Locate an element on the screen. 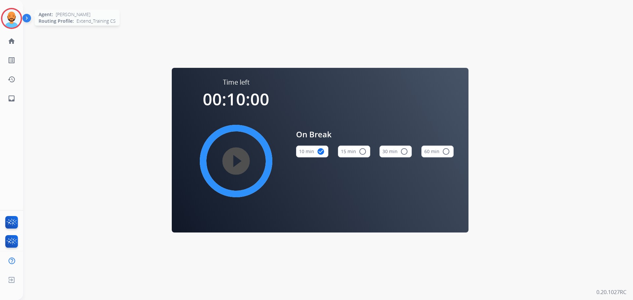 Image resolution: width=633 pixels, height=300 pixels. span: 00:10:00 is located at coordinates (236, 99).